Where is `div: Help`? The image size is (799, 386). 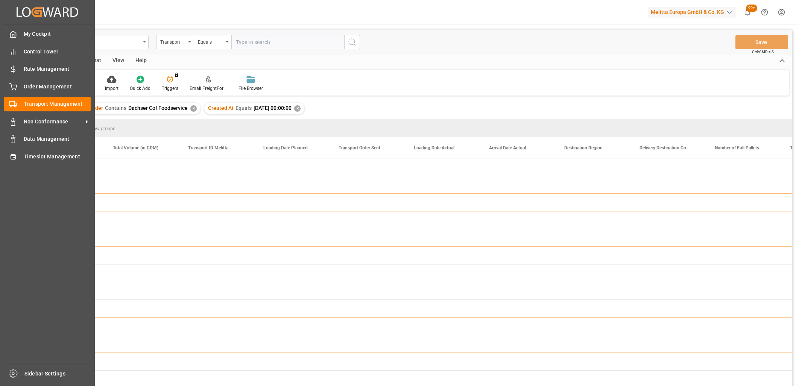
div: Help is located at coordinates (141, 61).